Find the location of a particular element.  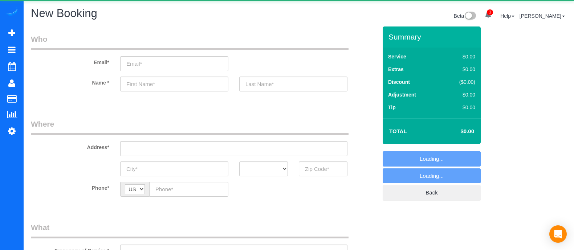

a: Back is located at coordinates (432, 193).